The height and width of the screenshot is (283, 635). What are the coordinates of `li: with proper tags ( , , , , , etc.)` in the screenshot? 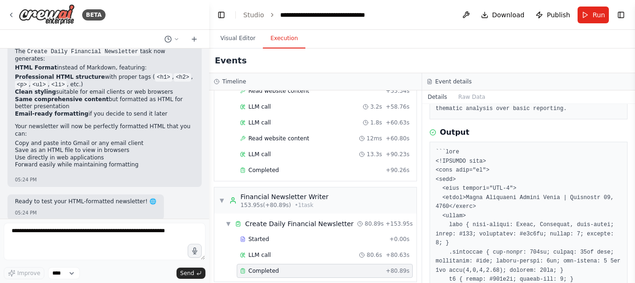 It's located at (105, 81).